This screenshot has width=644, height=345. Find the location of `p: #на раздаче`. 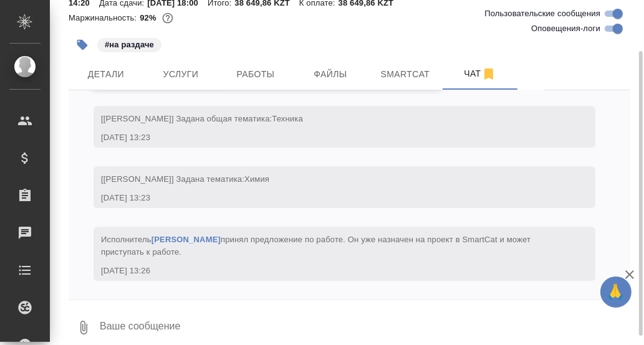

p: #на раздаче is located at coordinates (129, 45).